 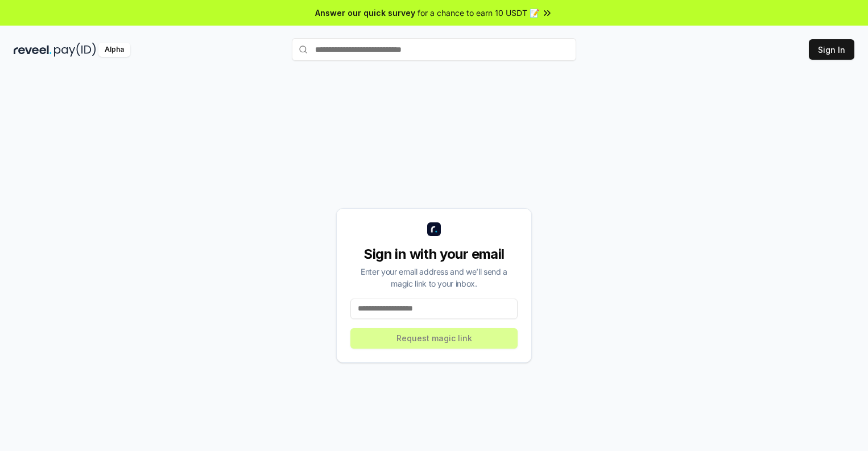 What do you see at coordinates (434, 254) in the screenshot?
I see `div: Sign in with your email` at bounding box center [434, 254].